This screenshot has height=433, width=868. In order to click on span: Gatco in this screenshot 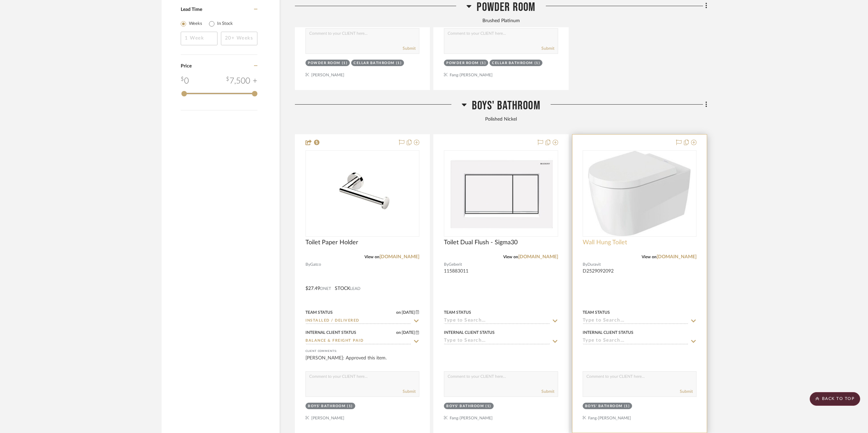, I will do `click(316, 264)`.